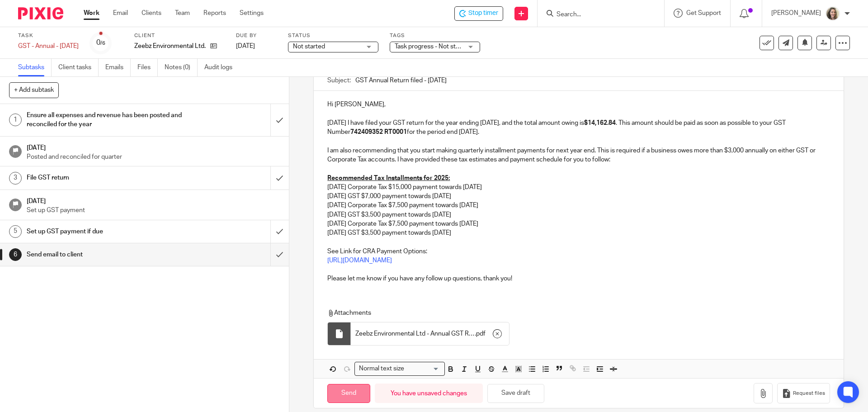 The width and height of the screenshot is (868, 412). What do you see at coordinates (389, 179) in the screenshot?
I see `u: Recommended Tax Installments for 2025:` at bounding box center [389, 179].